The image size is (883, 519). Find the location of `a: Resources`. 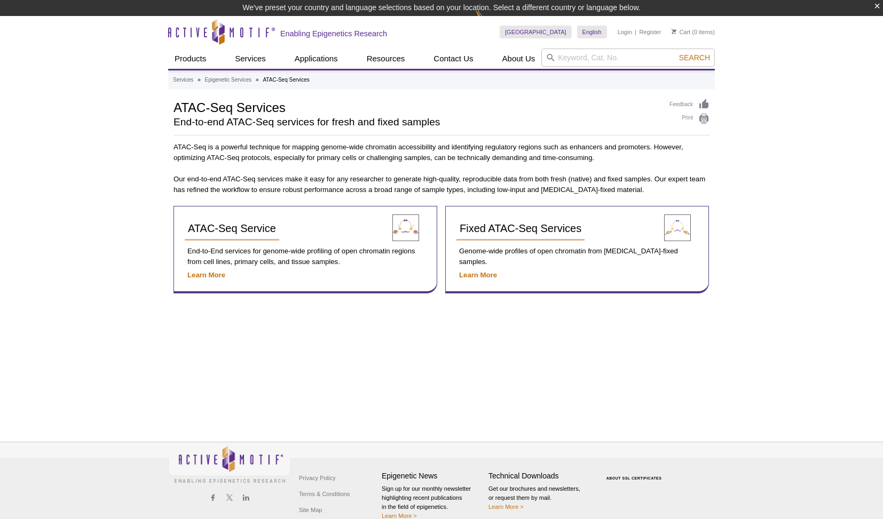

a: Resources is located at coordinates (386, 59).